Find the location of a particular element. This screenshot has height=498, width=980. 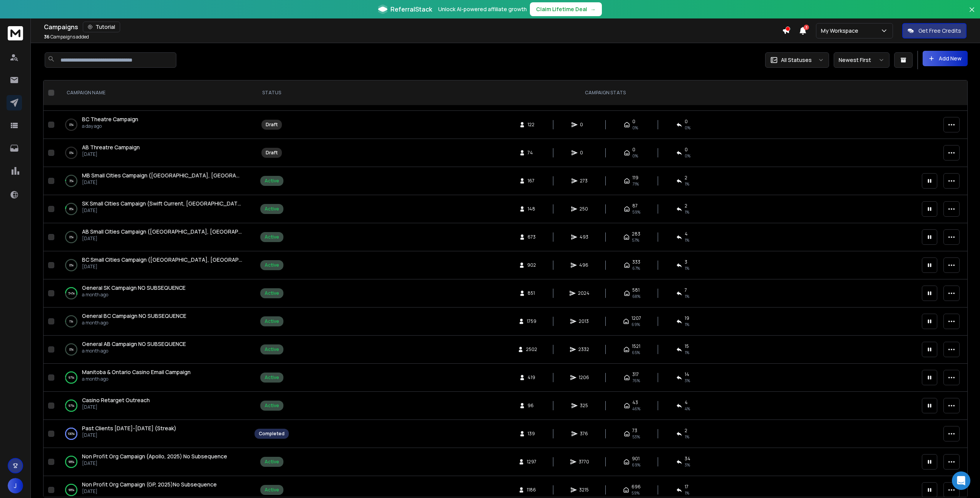

span: 3 is located at coordinates (686, 262).